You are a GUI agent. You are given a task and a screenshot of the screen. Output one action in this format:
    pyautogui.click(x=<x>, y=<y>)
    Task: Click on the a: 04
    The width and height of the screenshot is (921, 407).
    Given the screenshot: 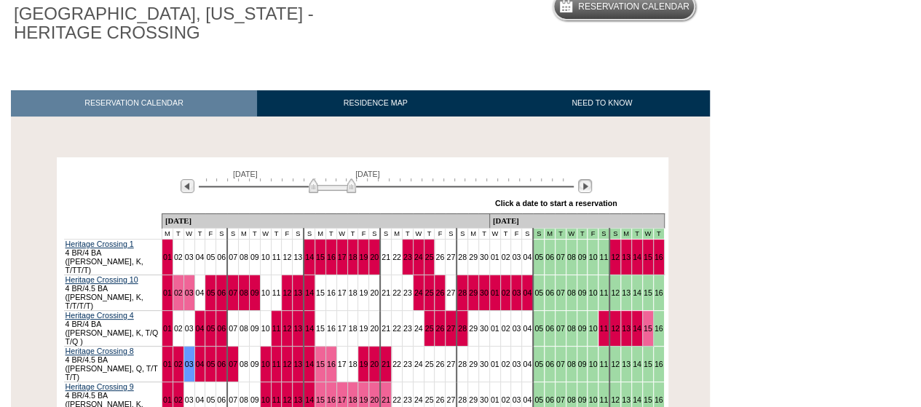 What is the action you would take?
    pyautogui.click(x=200, y=328)
    